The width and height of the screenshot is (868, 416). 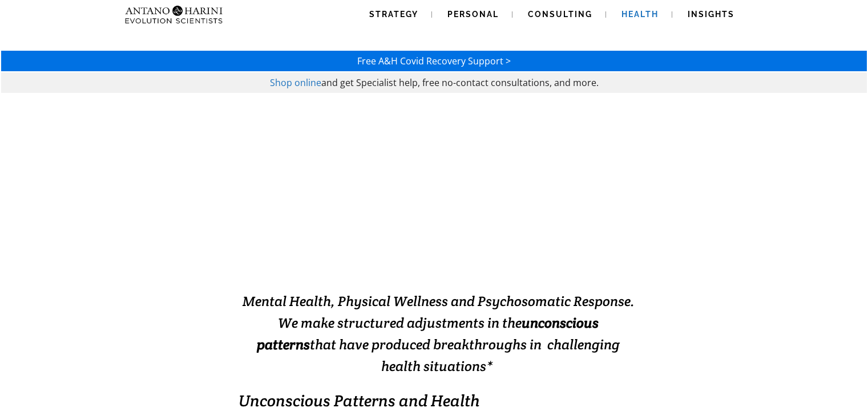 I want to click on span: Free A&H Covid Recovery Support >, so click(x=434, y=61).